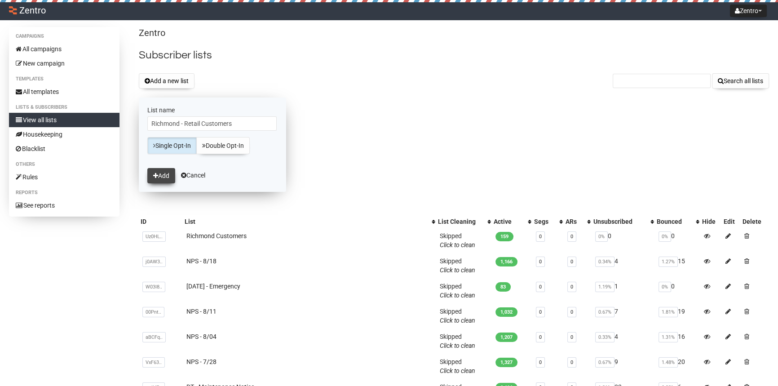 This screenshot has height=386, width=778. Describe the element at coordinates (64, 79) in the screenshot. I see `li: Templates` at that location.